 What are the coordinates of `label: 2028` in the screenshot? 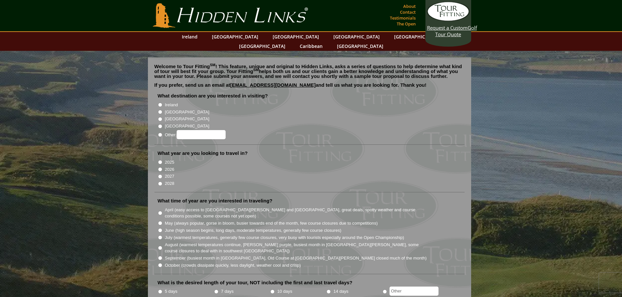 It's located at (169, 184).